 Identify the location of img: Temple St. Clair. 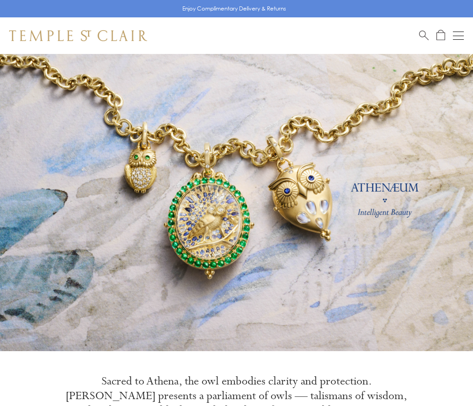
(78, 36).